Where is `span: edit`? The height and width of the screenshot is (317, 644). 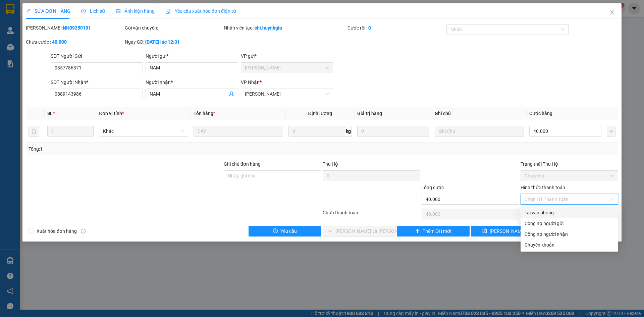 span: edit is located at coordinates (28, 11).